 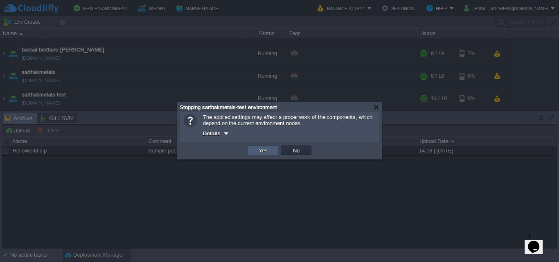 What do you see at coordinates (228, 107) in the screenshot?
I see `span: Stopping sarthakmetals-test environment` at bounding box center [228, 107].